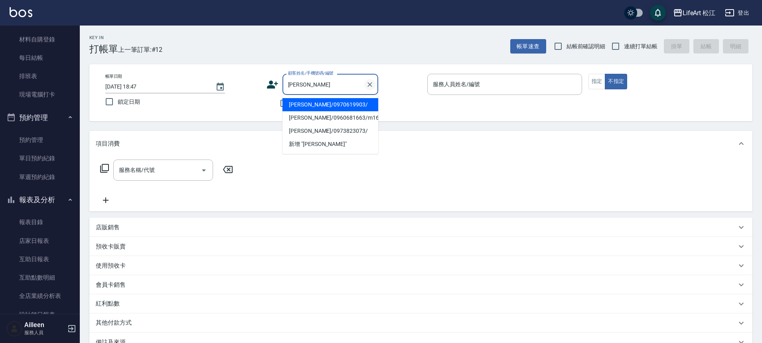 This screenshot has width=762, height=343. I want to click on a: 每日結帳, so click(40, 58).